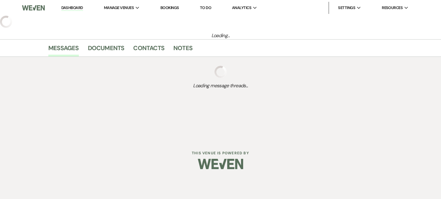  What do you see at coordinates (183, 50) in the screenshot?
I see `a: Notes` at bounding box center [183, 50].